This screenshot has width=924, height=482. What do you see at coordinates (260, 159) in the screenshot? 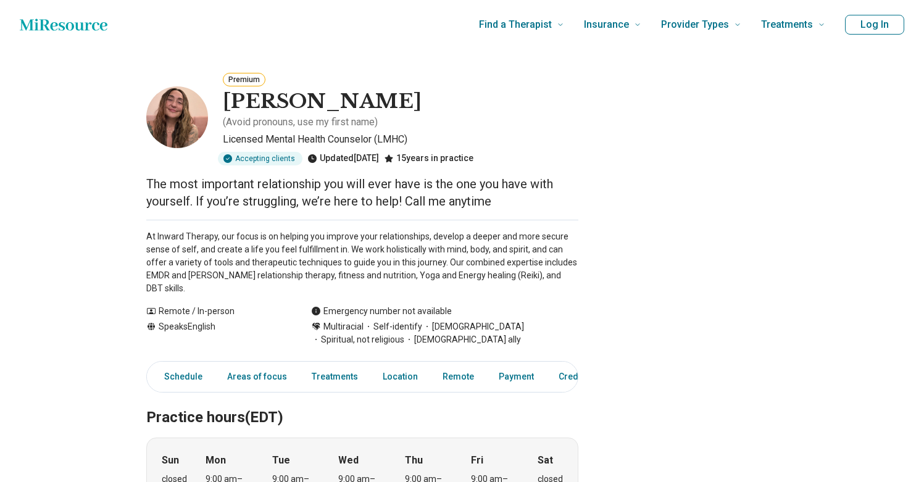
I see `div: Accepting clients` at bounding box center [260, 159].